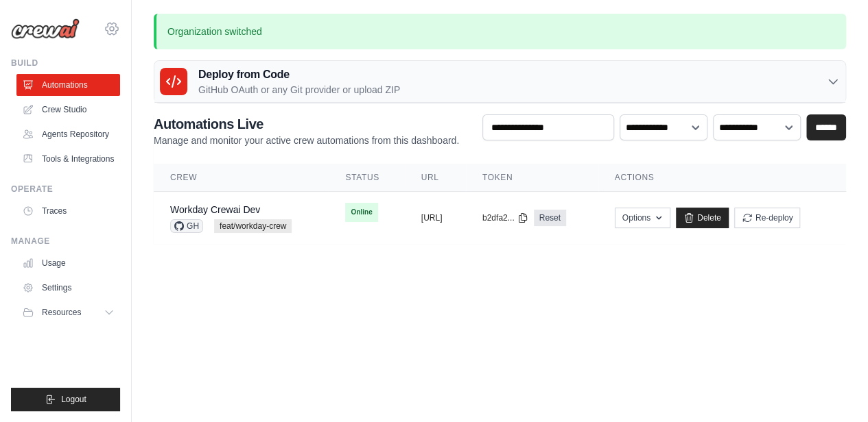 This screenshot has height=422, width=868. Describe the element at coordinates (767, 218) in the screenshot. I see `button: Re-deploy` at that location.